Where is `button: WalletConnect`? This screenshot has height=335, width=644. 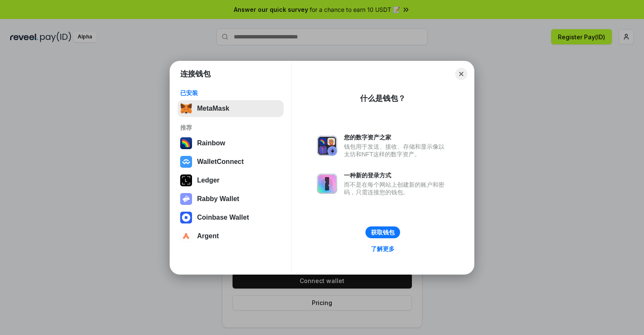 button: WalletConnect is located at coordinates (230, 161).